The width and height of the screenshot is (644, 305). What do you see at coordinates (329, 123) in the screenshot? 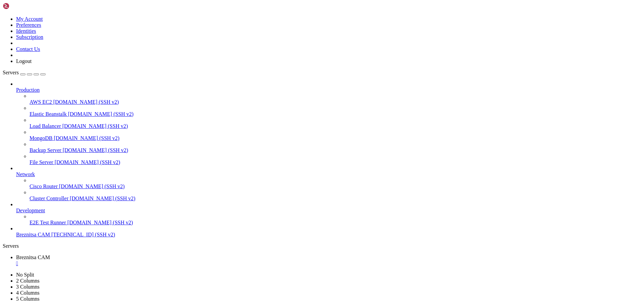
I see `li: Production` at bounding box center [329, 123].